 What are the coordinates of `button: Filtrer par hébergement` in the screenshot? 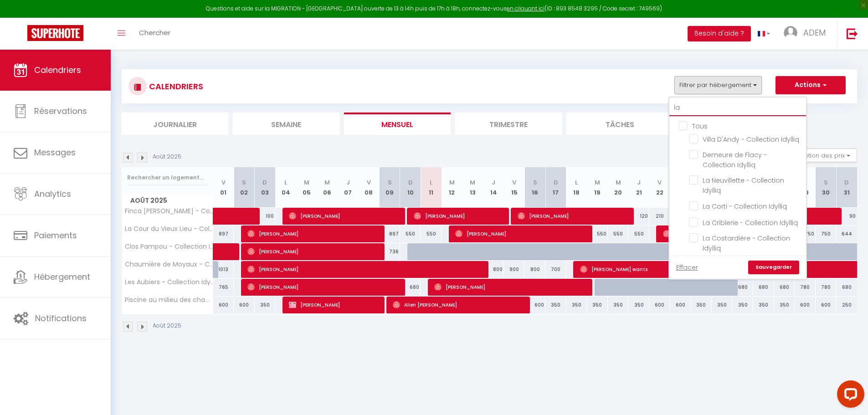 It's located at (718, 85).